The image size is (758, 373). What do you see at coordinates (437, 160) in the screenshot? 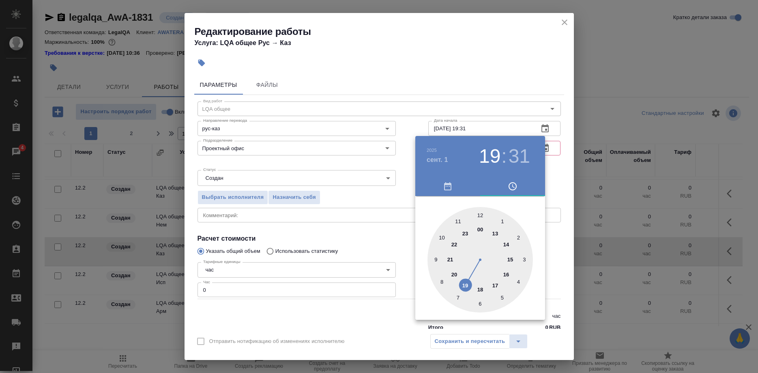
I see `button: сент. 1` at bounding box center [437, 160].